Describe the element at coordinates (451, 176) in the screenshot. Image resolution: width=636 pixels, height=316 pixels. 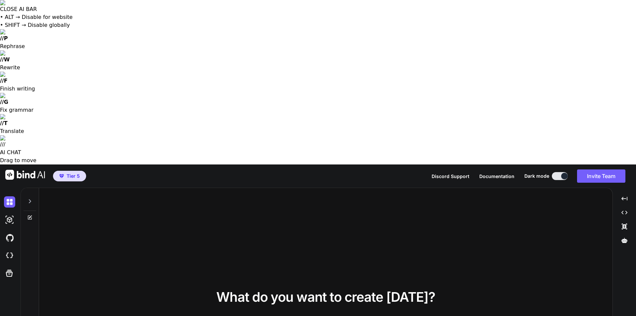
I see `button: Discord Support` at that location.